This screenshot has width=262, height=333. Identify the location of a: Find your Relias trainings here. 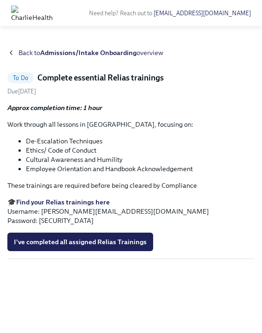
(63, 202).